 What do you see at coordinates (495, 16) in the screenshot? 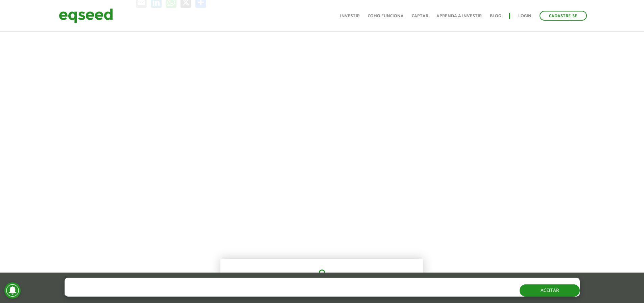
I see `a: Blog` at bounding box center [495, 16].